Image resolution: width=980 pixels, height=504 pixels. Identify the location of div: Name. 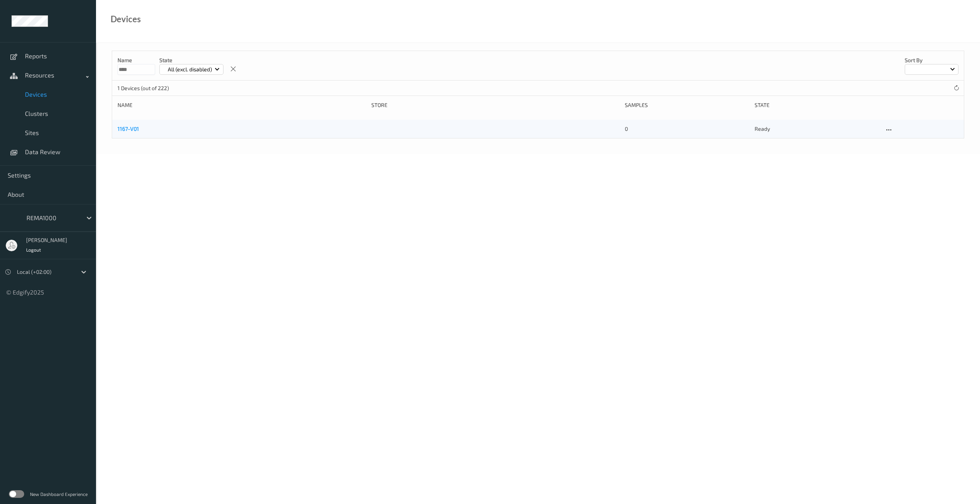
(242, 105).